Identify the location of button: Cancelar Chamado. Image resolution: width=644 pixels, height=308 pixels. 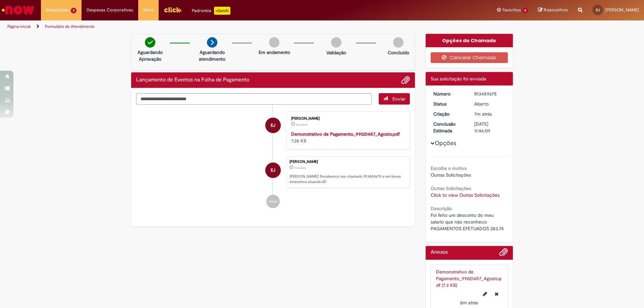
(469, 58).